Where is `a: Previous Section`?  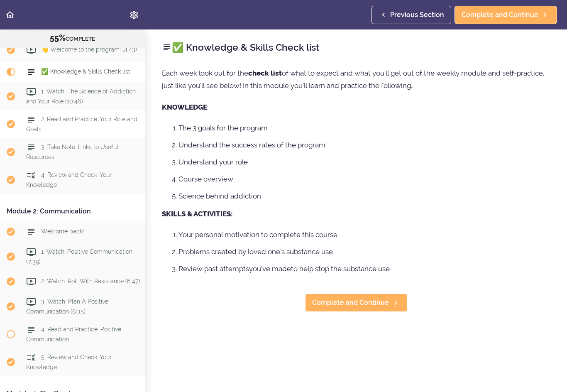 a: Previous Section is located at coordinates (411, 15).